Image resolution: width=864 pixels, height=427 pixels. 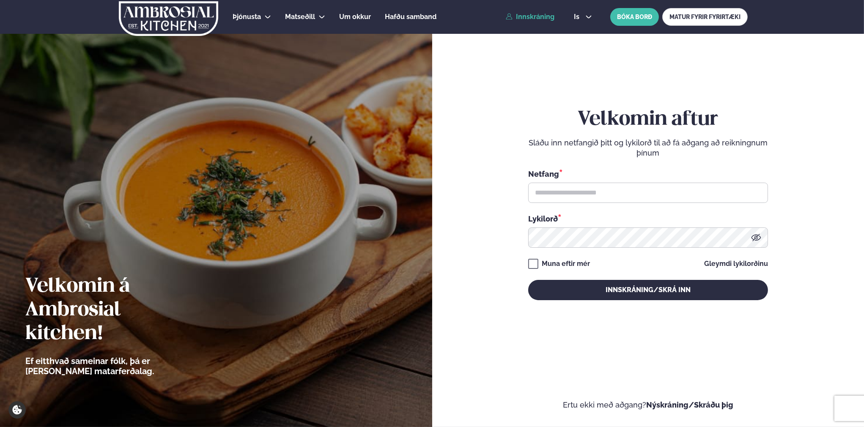 What do you see at coordinates (300, 16) in the screenshot?
I see `span: Matseðill` at bounding box center [300, 16].